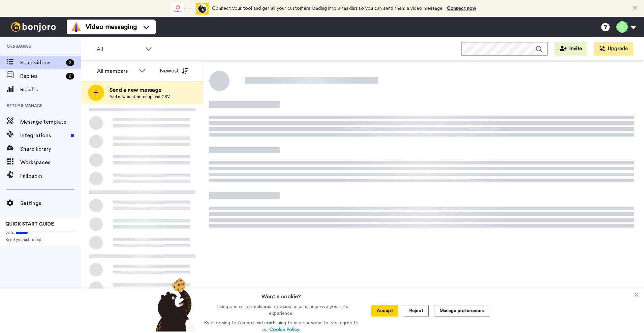 The width and height of the screenshot is (644, 333). I want to click on h3: Want a cookie?, so click(281, 295).